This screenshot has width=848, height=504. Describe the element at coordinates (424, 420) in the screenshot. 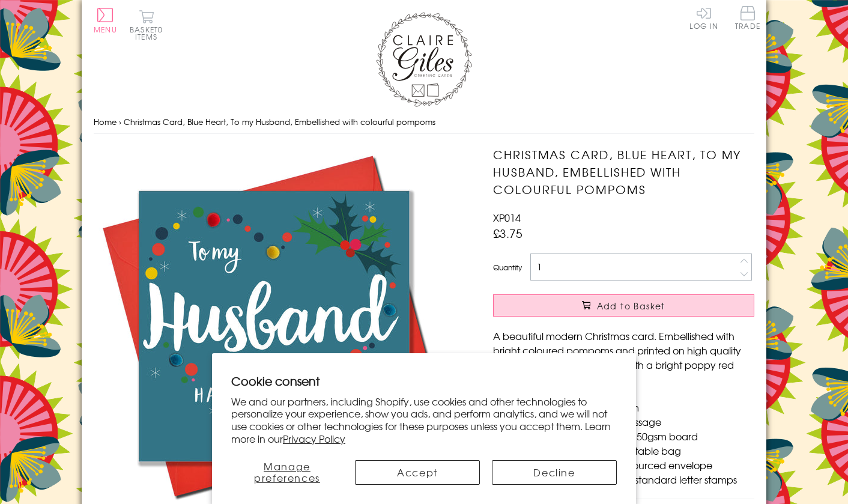

I see `p: We and our partners, including Shopify, use cookies and other technologies to personalize your ex...` at that location.